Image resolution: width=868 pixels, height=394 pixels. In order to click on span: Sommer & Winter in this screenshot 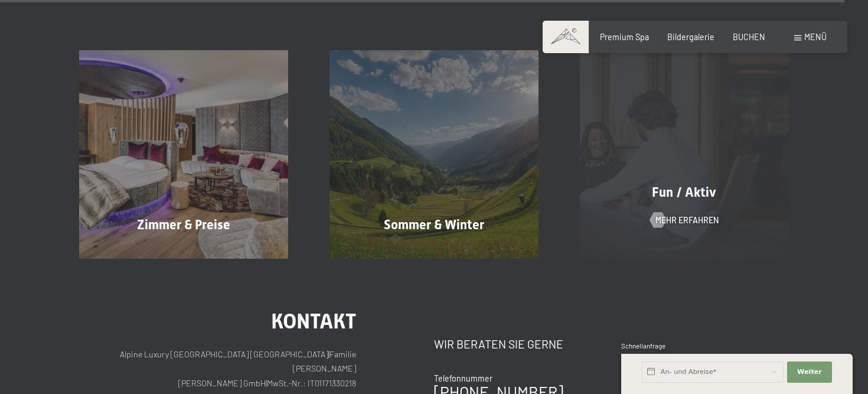, I will do `click(434, 224)`.